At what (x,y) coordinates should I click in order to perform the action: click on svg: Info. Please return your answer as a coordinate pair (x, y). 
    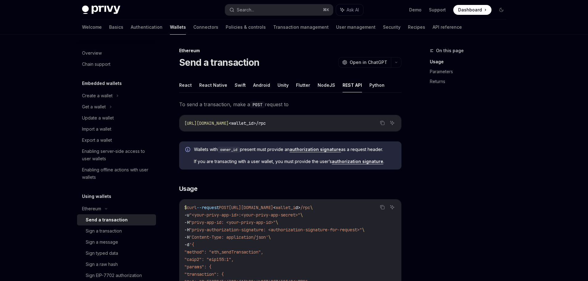
    Looking at the image, I should click on (188, 150).